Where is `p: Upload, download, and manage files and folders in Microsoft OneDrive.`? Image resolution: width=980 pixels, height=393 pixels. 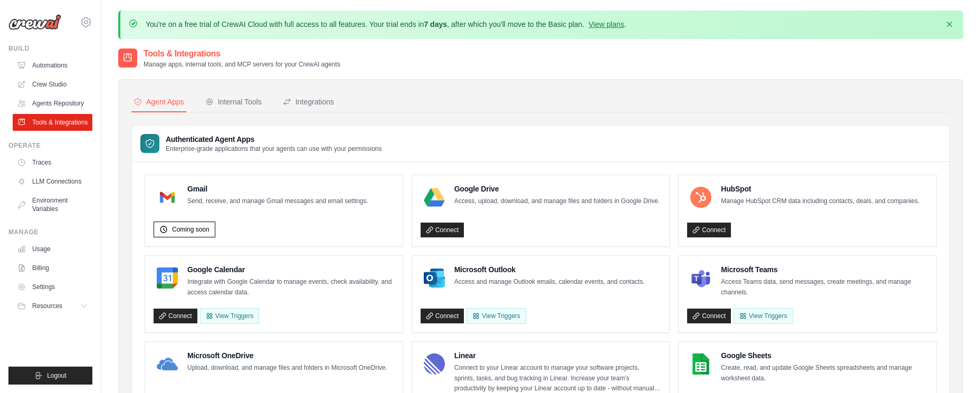 p: Upload, download, and manage files and folders in Microsoft OneDrive. is located at coordinates (287, 369).